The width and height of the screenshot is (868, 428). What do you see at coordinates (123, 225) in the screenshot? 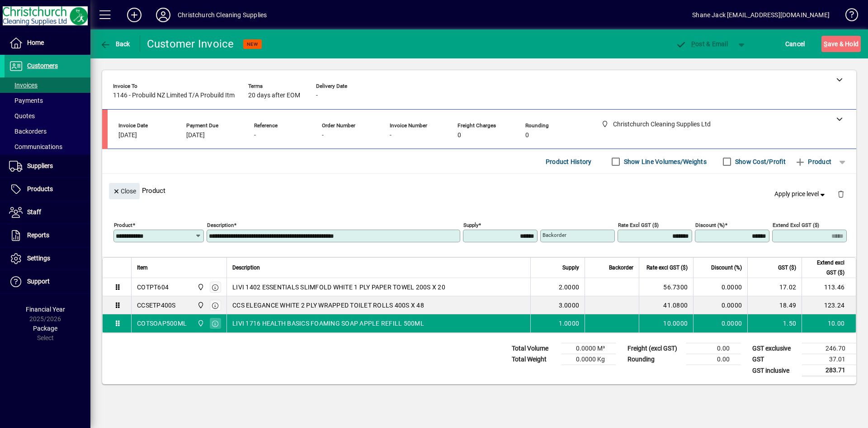
I see `mat-label: Product` at bounding box center [123, 225].